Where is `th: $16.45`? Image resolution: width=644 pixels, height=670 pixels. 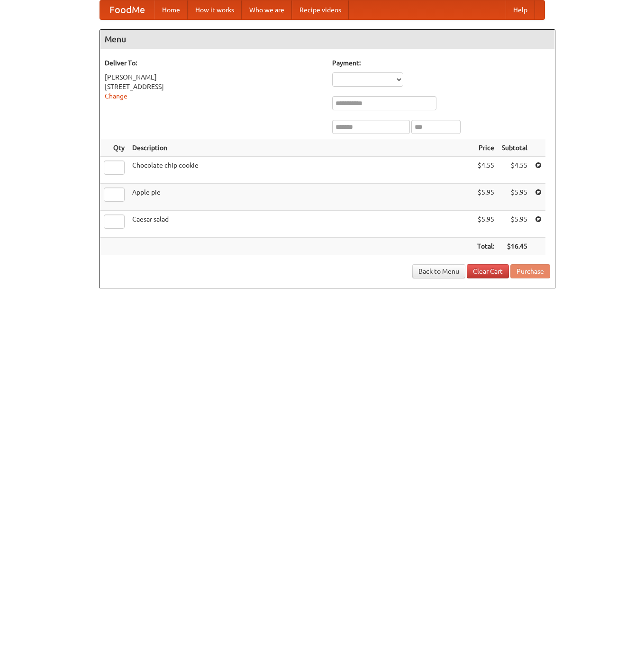
th: $16.45 is located at coordinates (515, 246).